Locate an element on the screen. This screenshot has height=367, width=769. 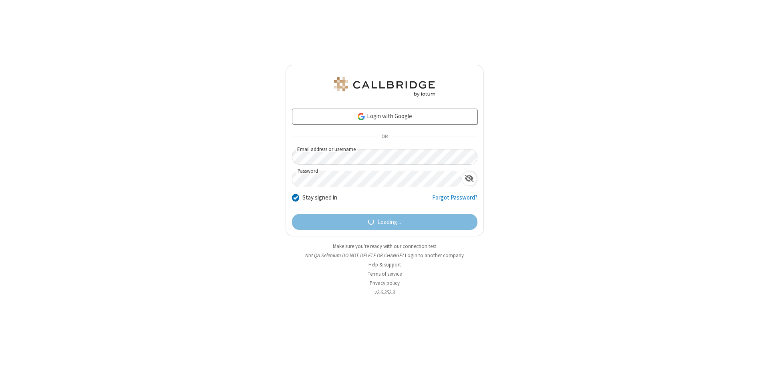
a: Make sure you're ready with our connection test is located at coordinates (385, 246).